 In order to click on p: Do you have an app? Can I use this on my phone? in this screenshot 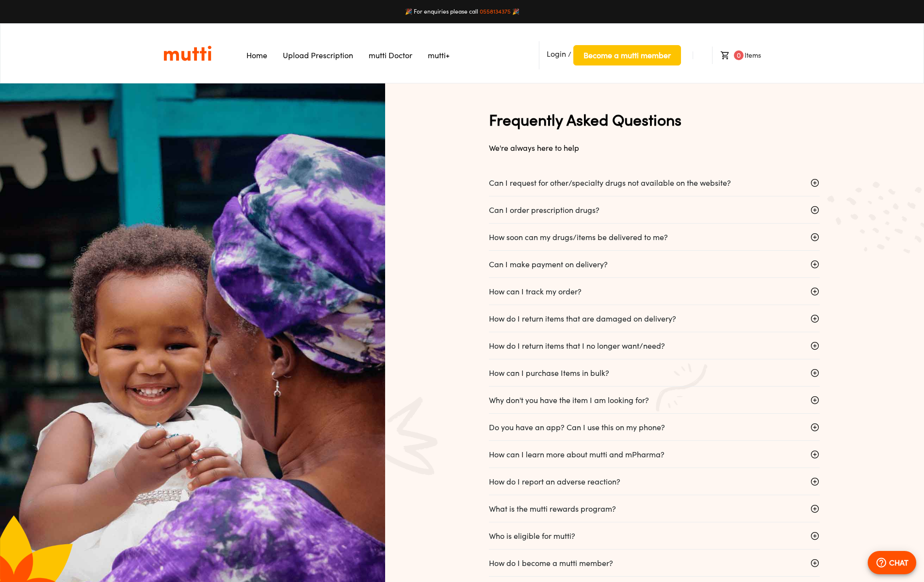, I will do `click(577, 428)`.